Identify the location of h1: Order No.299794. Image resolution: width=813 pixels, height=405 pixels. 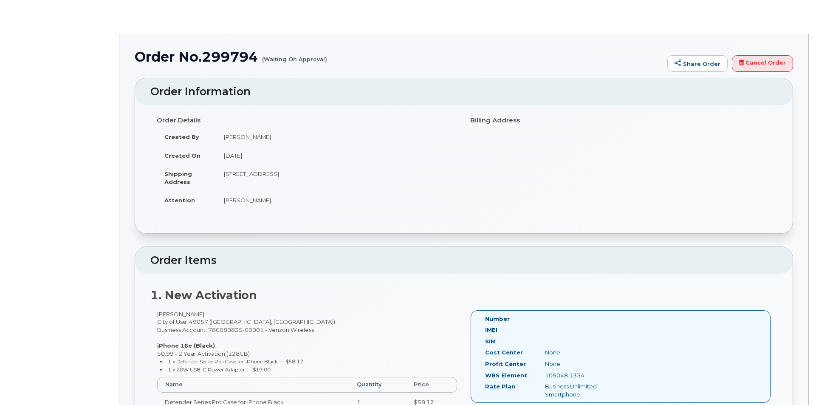
(399, 57).